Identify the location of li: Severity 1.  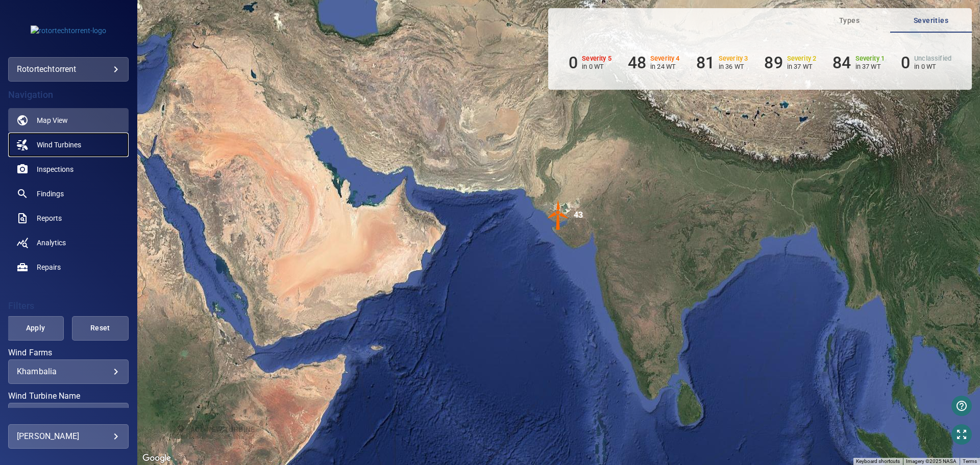
(859, 63).